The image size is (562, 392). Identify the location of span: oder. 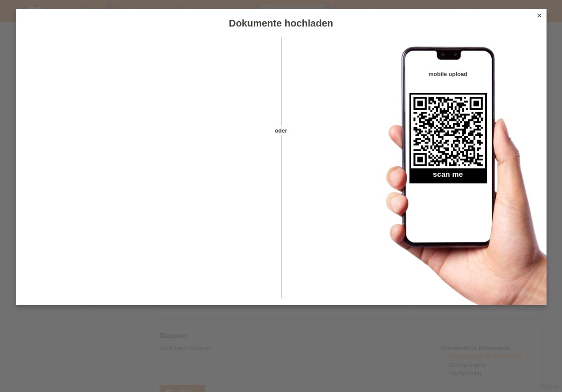
(281, 131).